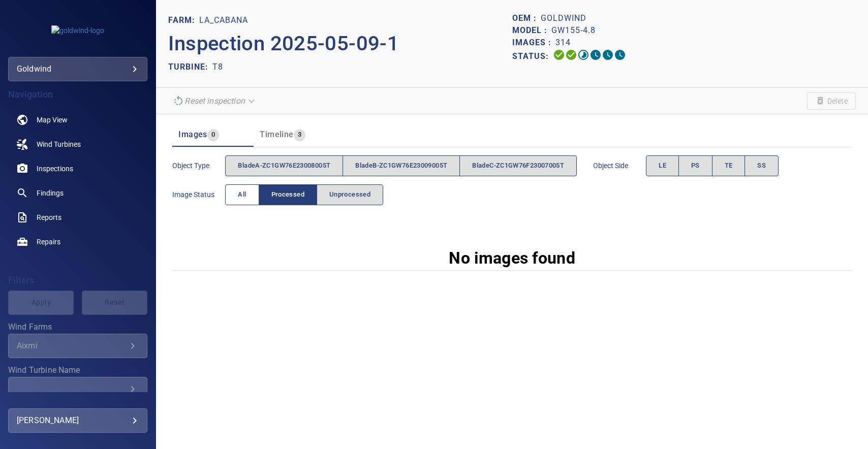 The width and height of the screenshot is (868, 449). I want to click on span: Object type, so click(199, 166).